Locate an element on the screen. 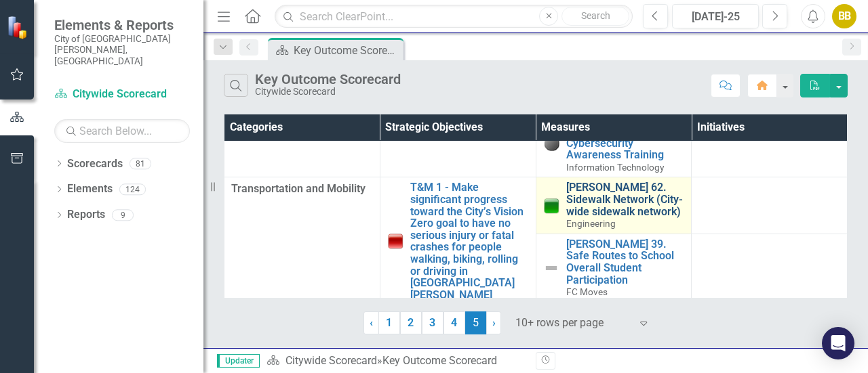  a: T&M 1 - Make significant progress toward the City’s Vision Zero goal to have no serious injury or... is located at coordinates (469, 241).